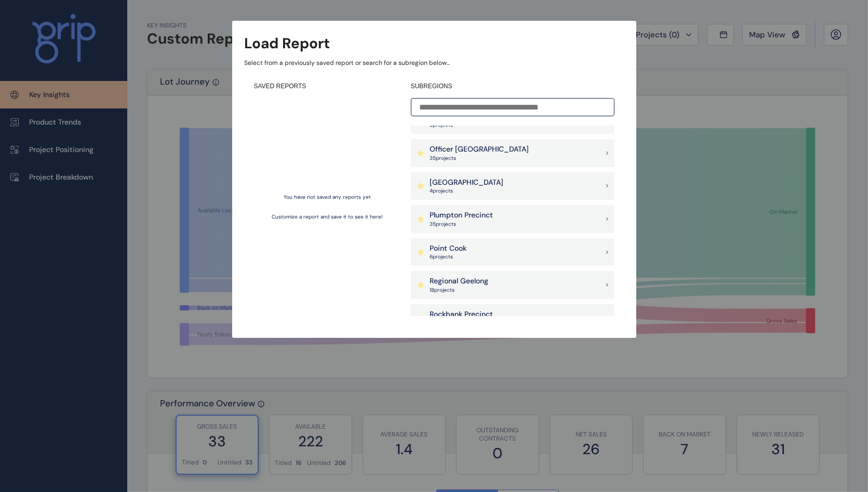 This screenshot has height=492, width=868. What do you see at coordinates (328, 217) in the screenshot?
I see `p: Customize a report and save it to see it here!` at bounding box center [328, 217].